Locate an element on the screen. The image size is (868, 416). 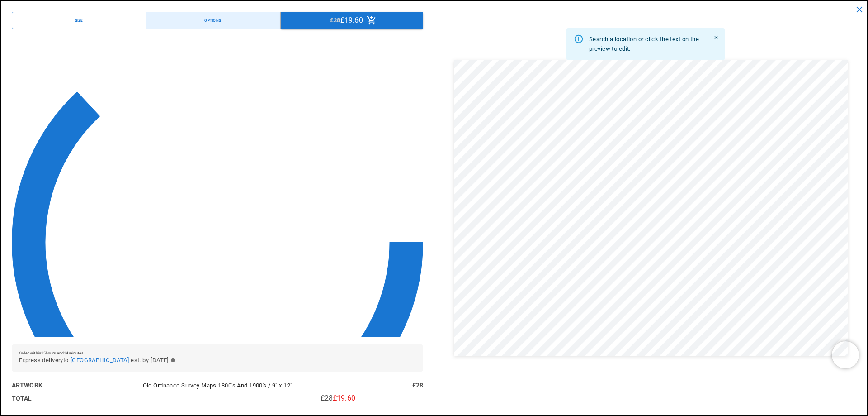
table: simple table is located at coordinates (218, 392).